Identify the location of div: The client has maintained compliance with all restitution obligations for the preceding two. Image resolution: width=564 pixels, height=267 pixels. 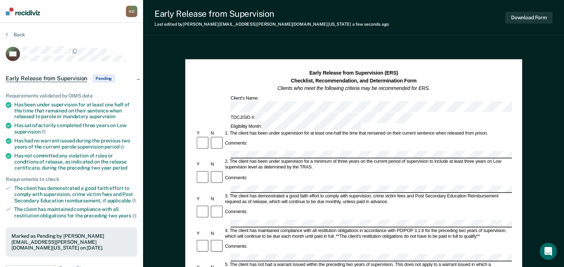
(76, 213).